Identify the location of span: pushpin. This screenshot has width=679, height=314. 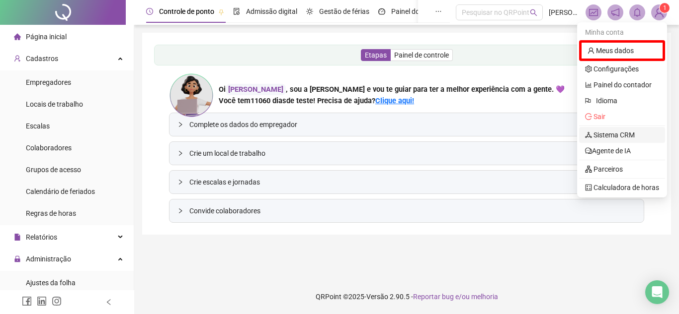
(221, 12).